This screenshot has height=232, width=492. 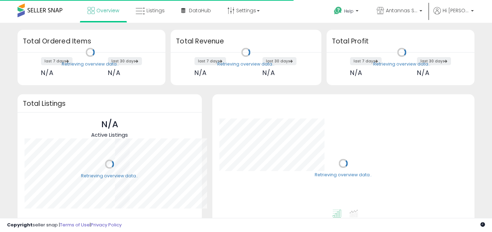 I want to click on div: seller snap | |, so click(x=64, y=225).